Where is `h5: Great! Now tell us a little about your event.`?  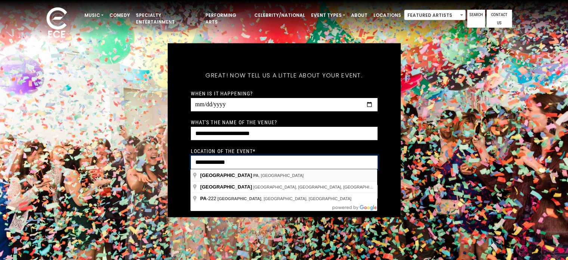
h5: Great! Now tell us a little about your event. is located at coordinates (284, 75).